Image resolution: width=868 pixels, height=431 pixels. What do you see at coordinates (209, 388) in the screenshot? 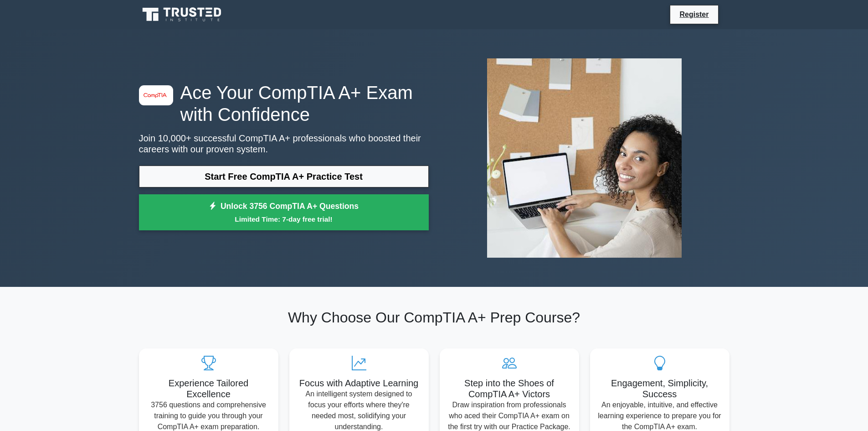
I see `h5: Experience Tailored Excellence` at bounding box center [209, 388].